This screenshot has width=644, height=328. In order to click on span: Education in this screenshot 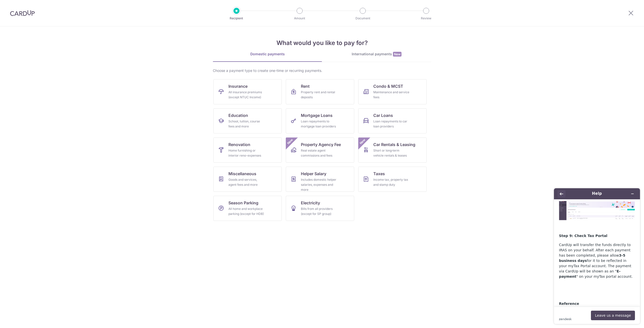, I will do `click(238, 115)`.